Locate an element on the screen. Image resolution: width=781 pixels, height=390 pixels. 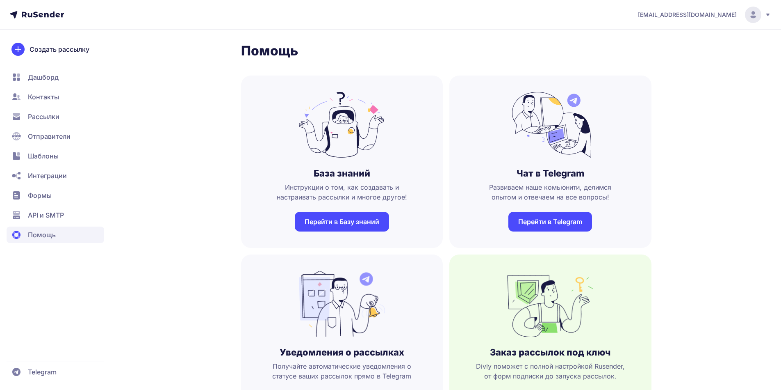
a: Telegram is located at coordinates (55, 372).